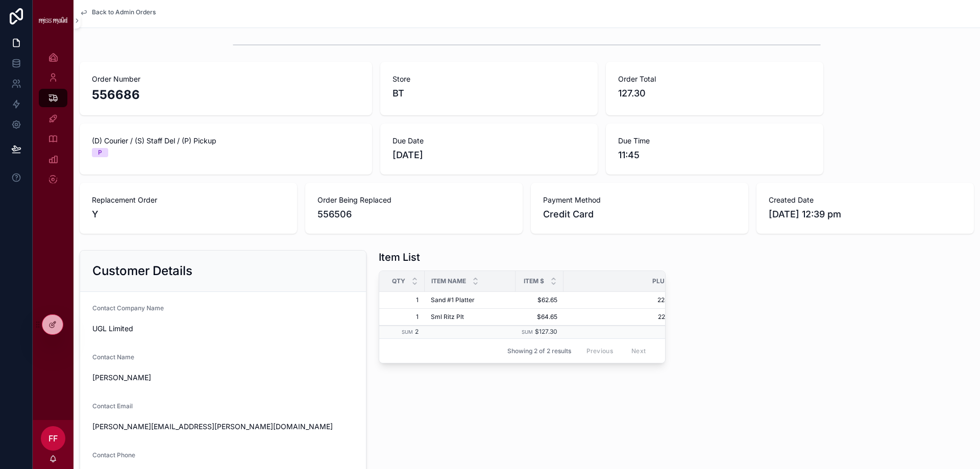 The image size is (980, 469). I want to click on span: Contact Email, so click(112, 406).